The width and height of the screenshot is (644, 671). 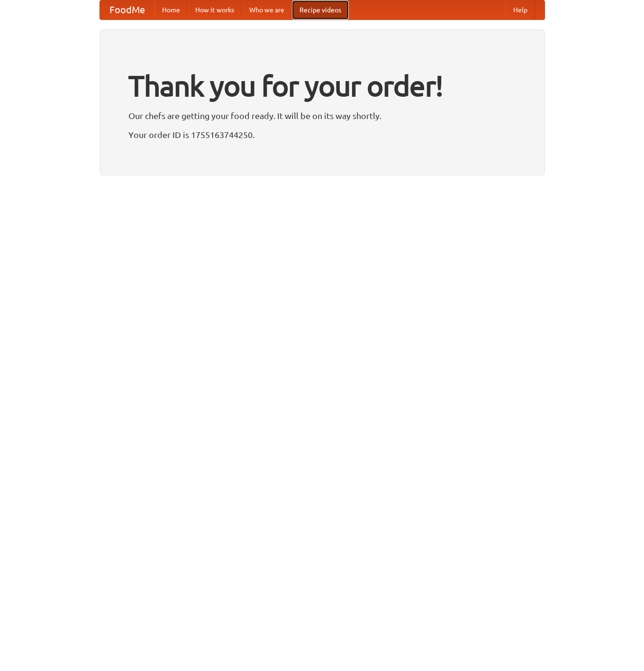 What do you see at coordinates (267, 10) in the screenshot?
I see `a: Who we are` at bounding box center [267, 10].